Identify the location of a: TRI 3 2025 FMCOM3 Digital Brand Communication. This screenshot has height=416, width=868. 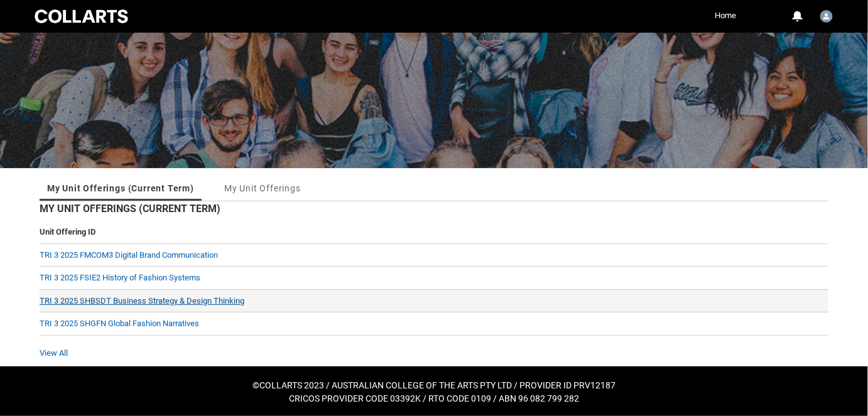
(129, 255).